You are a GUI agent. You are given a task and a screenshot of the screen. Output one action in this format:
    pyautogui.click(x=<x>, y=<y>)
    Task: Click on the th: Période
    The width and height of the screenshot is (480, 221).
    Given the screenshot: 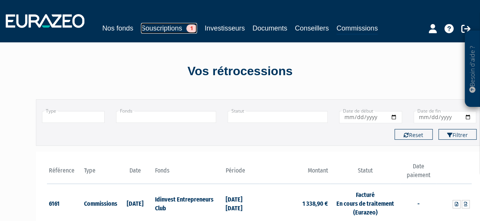 What is the action you would take?
    pyautogui.click(x=241, y=173)
    